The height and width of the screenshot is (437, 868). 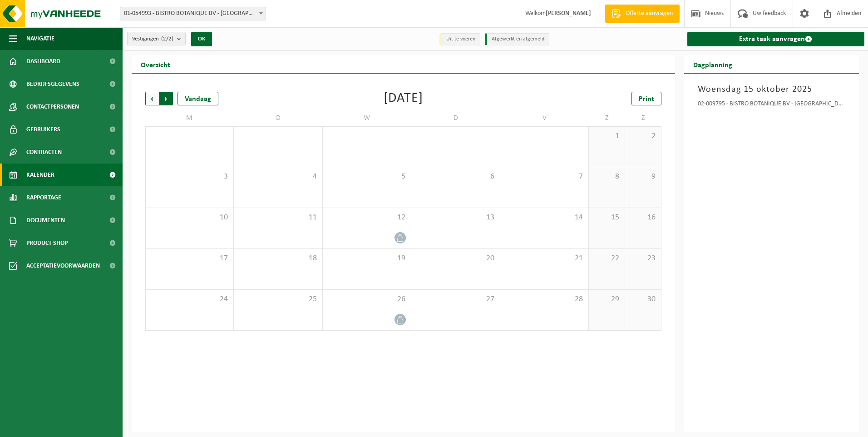 I want to click on li: Uit te voeren, so click(x=460, y=39).